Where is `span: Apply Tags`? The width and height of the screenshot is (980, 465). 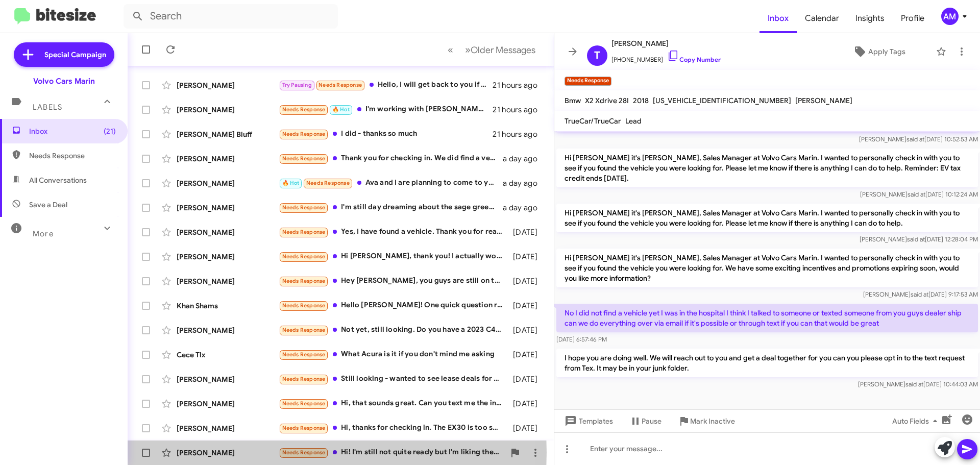
span: Apply Tags is located at coordinates (887, 52).